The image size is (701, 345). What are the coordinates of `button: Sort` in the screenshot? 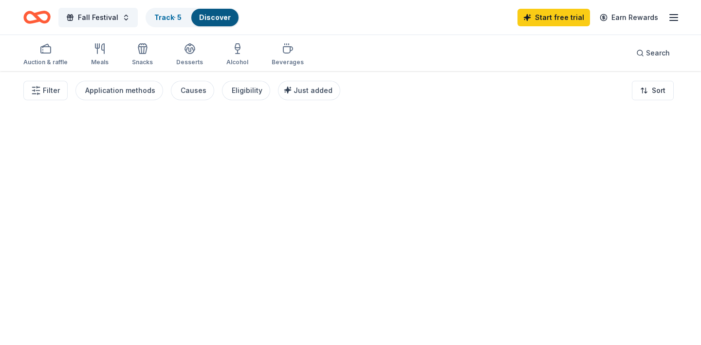 It's located at (653, 91).